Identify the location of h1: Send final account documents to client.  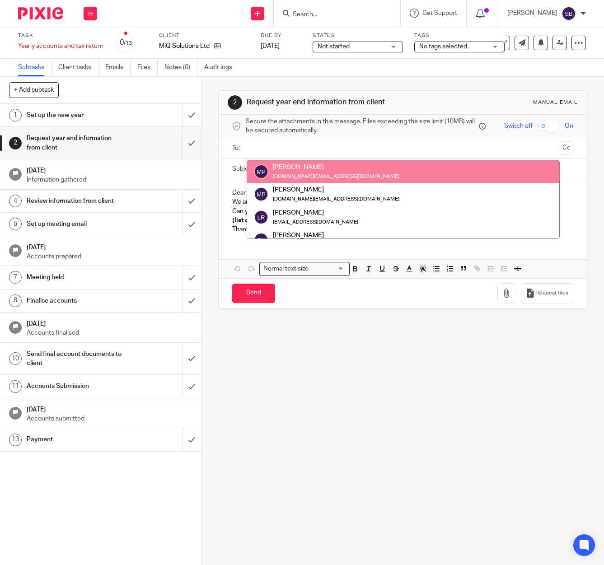
(75, 359).